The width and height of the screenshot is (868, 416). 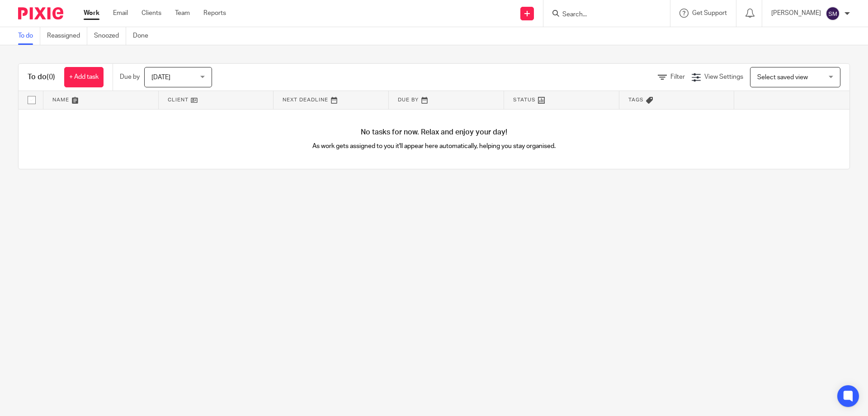 What do you see at coordinates (215, 13) in the screenshot?
I see `a: Reports` at bounding box center [215, 13].